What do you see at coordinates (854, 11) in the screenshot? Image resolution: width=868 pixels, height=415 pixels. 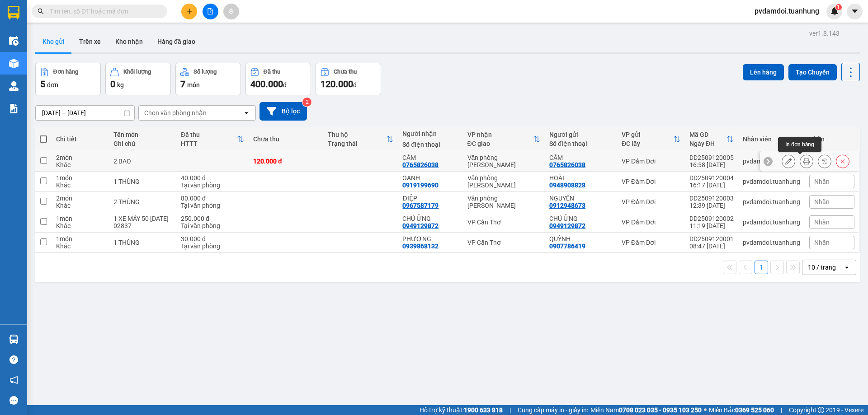 I see `button: caret-down` at bounding box center [854, 11].